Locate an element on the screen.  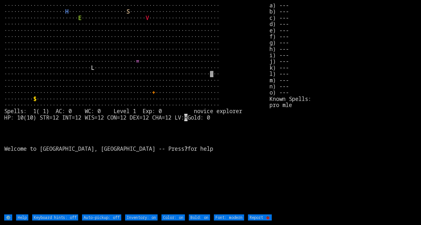
input: Help is located at coordinates (22, 217).